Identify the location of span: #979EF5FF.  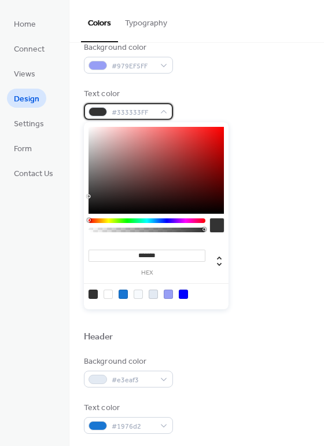
(133, 66).